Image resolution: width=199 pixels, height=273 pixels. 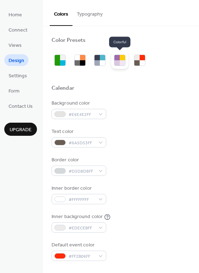 I want to click on span: Upgrade, so click(x=21, y=130).